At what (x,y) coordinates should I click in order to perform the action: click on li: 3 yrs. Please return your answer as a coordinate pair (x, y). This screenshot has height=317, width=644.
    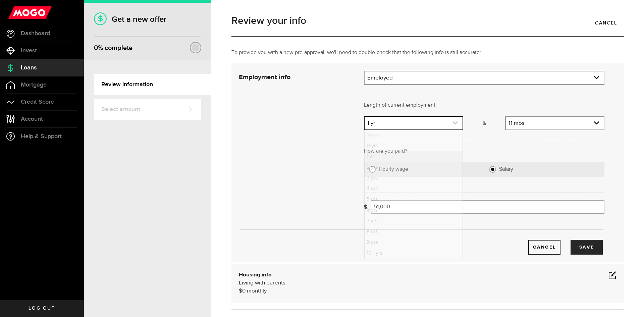
    Looking at the image, I should click on (413, 178).